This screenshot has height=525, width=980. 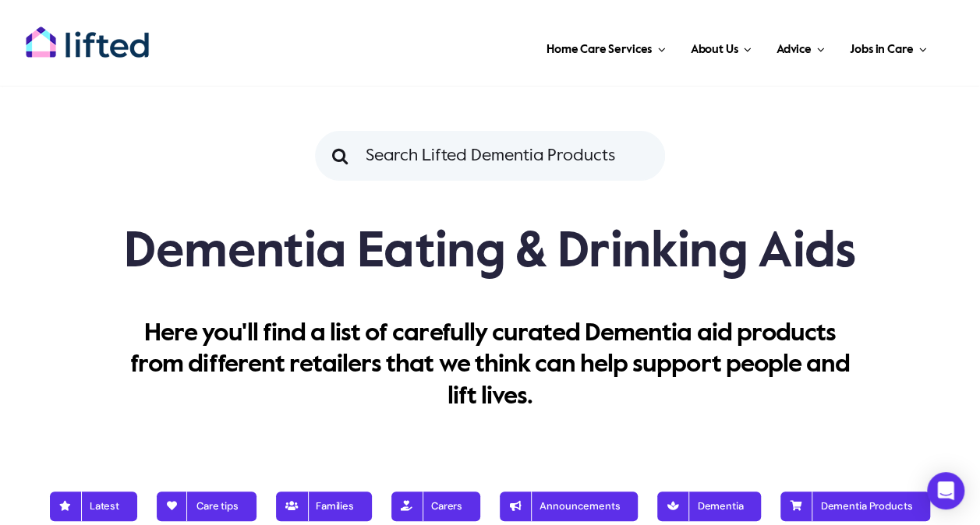 I want to click on span: Care tips, so click(x=207, y=506).